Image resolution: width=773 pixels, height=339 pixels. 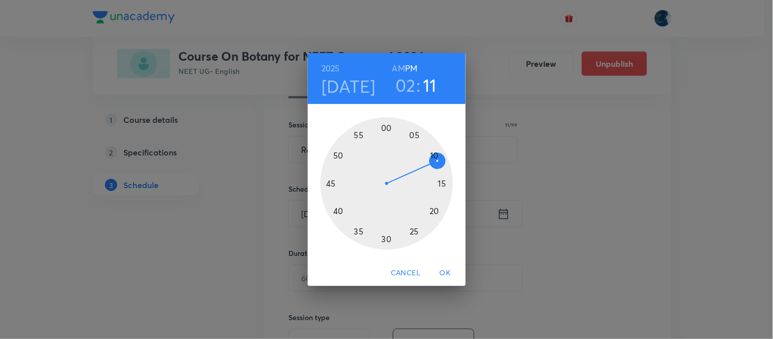 I want to click on h6: 2025, so click(x=331, y=68).